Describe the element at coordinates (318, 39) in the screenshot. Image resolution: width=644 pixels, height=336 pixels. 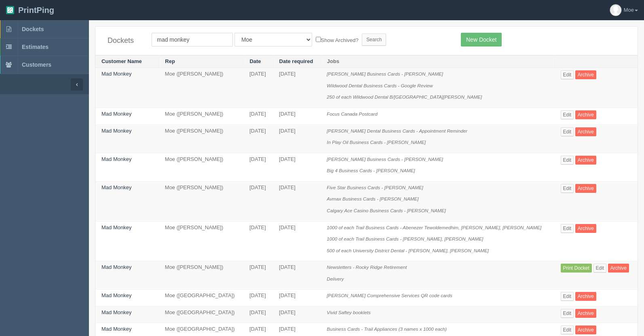
I see `input: Show Archived?` at that location.